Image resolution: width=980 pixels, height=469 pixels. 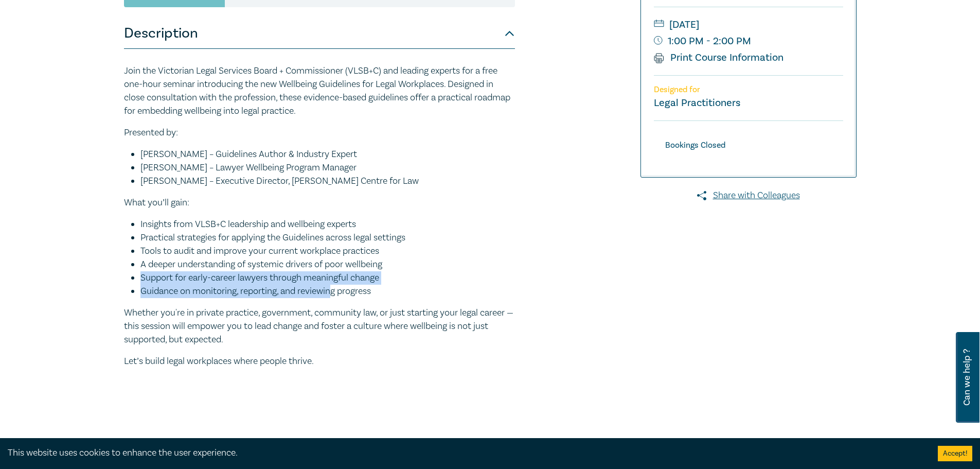 I want to click on p: Designed for, so click(x=748, y=90).